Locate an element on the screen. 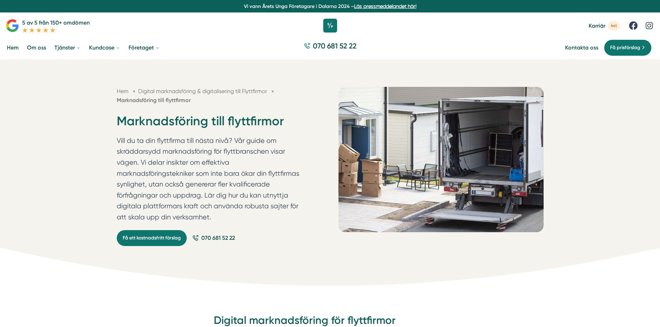 Image resolution: width=660 pixels, height=327 pixels. span: 4st is located at coordinates (614, 26).